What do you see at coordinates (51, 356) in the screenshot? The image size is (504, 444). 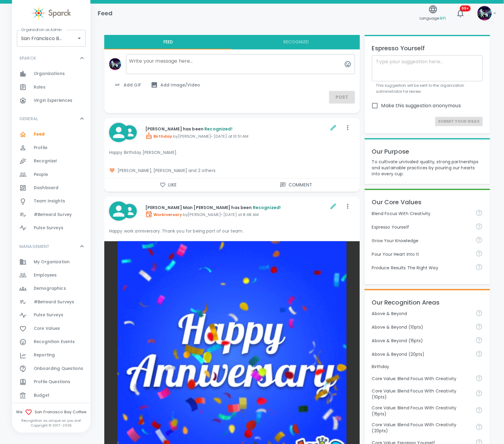 I see `a: Reporting` at bounding box center [51, 356].